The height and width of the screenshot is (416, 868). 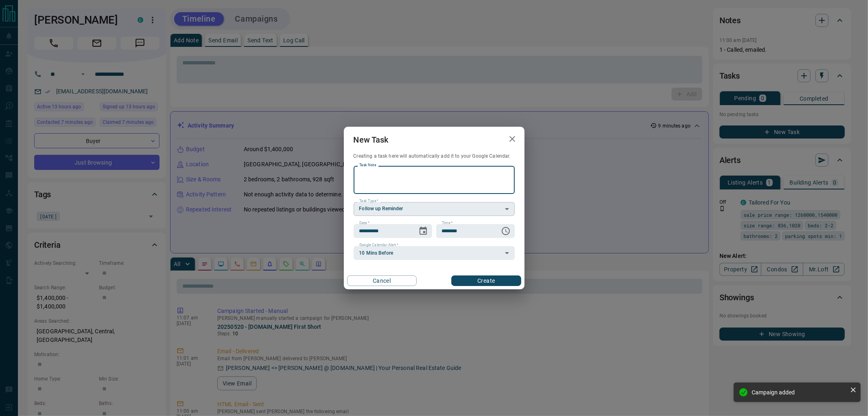 What do you see at coordinates (371, 140) in the screenshot?
I see `h2: New Task` at bounding box center [371, 140].